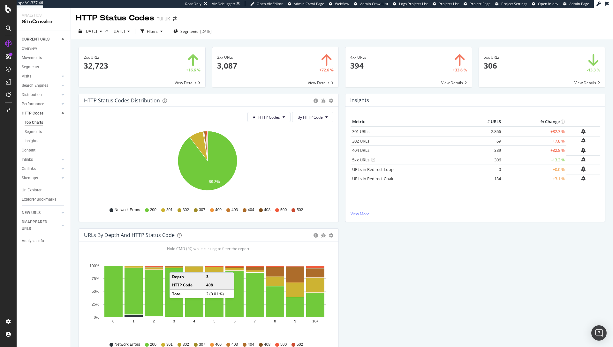 This screenshot has height=347, width=613. I want to click on text: 2, so click(154, 322).